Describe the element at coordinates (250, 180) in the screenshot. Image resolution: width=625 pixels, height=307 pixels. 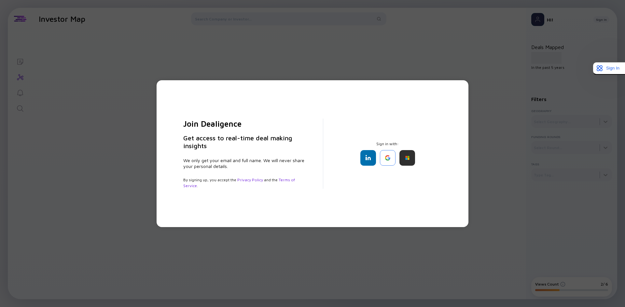
I see `a: Privacy Policy` at that location.